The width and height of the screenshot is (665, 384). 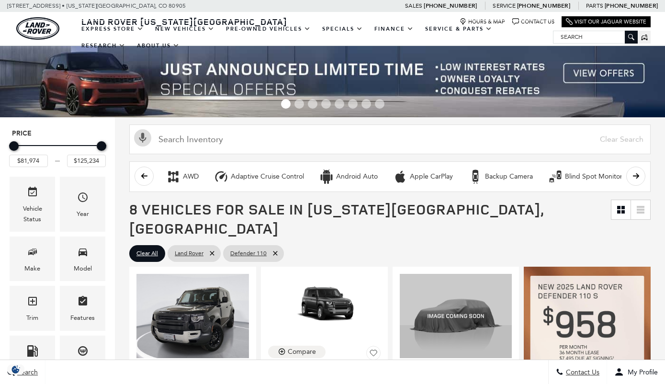 What do you see at coordinates (57, 152) in the screenshot?
I see `div: Price` at bounding box center [57, 152].